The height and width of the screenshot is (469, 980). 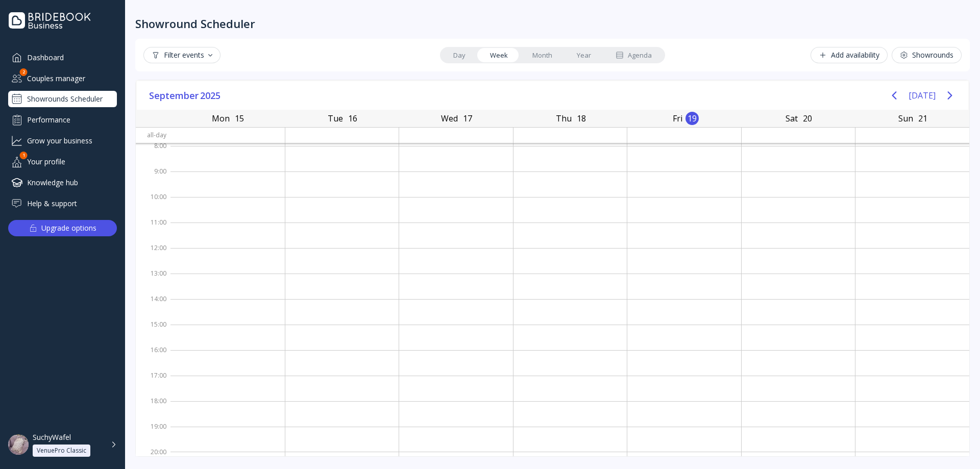 I want to click on div: 18, so click(x=581, y=118).